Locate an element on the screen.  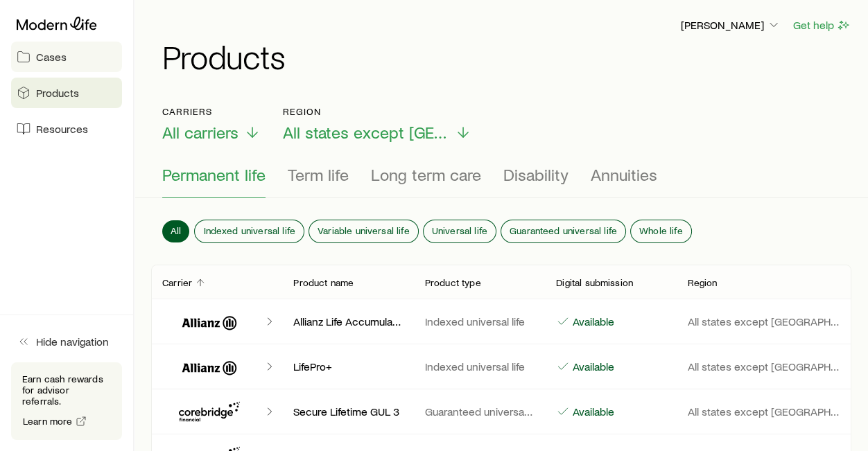
p: LifePro+ is located at coordinates (347, 366).